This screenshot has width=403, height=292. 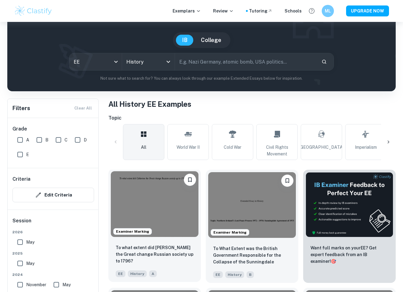 What do you see at coordinates (85, 140) in the screenshot?
I see `span: D` at bounding box center [85, 140].